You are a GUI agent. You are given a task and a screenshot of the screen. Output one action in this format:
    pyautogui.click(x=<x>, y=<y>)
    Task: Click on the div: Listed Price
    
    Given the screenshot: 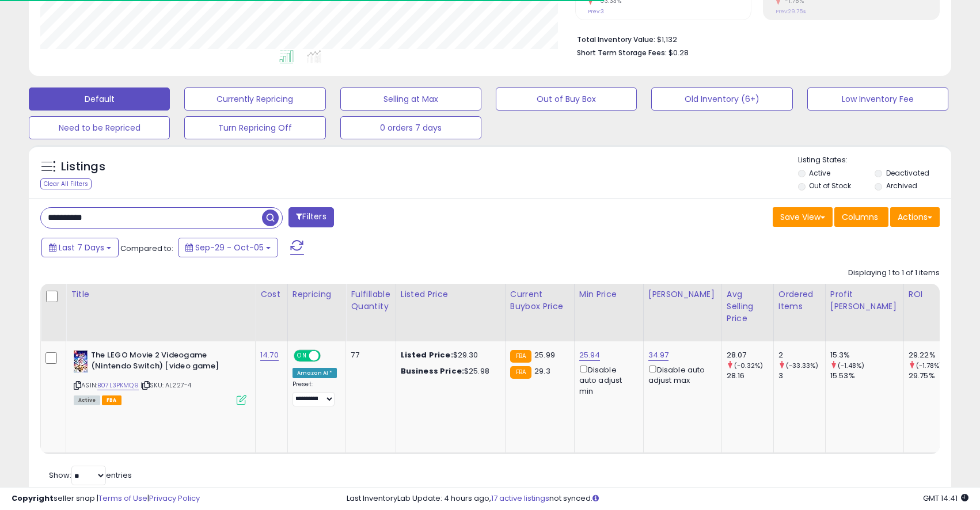 What is the action you would take?
    pyautogui.click(x=451, y=294)
    